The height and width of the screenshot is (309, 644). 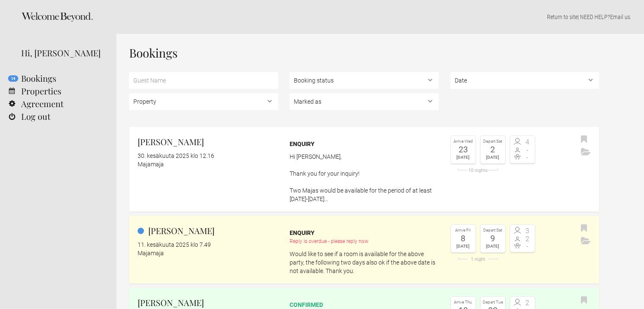 What do you see at coordinates (364, 241) in the screenshot?
I see `div: Reply is overdue - please reply now` at bounding box center [364, 241].